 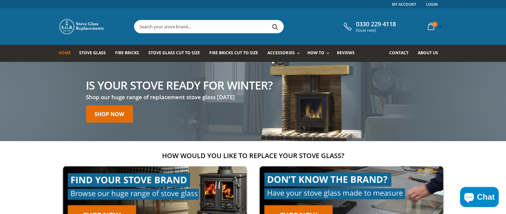 I want to click on span: Stove Glass, so click(x=93, y=53).